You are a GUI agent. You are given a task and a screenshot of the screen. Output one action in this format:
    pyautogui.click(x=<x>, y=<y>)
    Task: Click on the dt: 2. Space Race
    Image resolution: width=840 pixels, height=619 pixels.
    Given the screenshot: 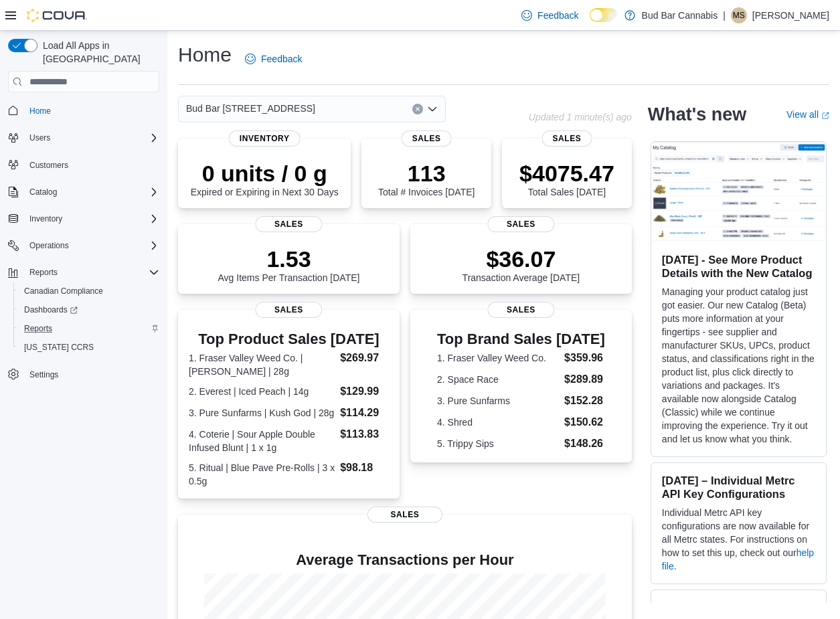 What is the action you would take?
    pyautogui.click(x=498, y=379)
    